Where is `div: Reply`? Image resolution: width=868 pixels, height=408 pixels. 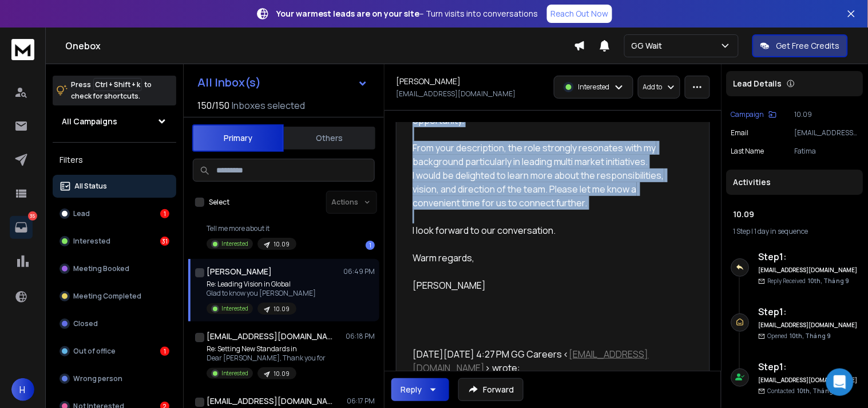 div: Reply is located at coordinates (411, 390).